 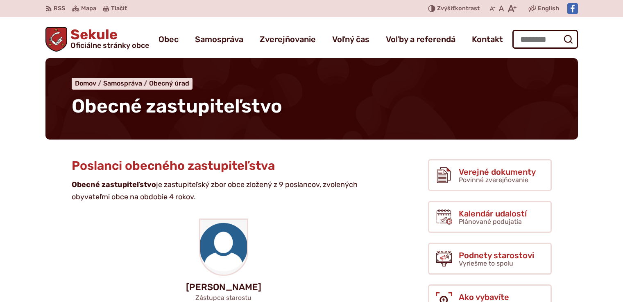 I want to click on span: Plánované podujatia, so click(x=490, y=222).